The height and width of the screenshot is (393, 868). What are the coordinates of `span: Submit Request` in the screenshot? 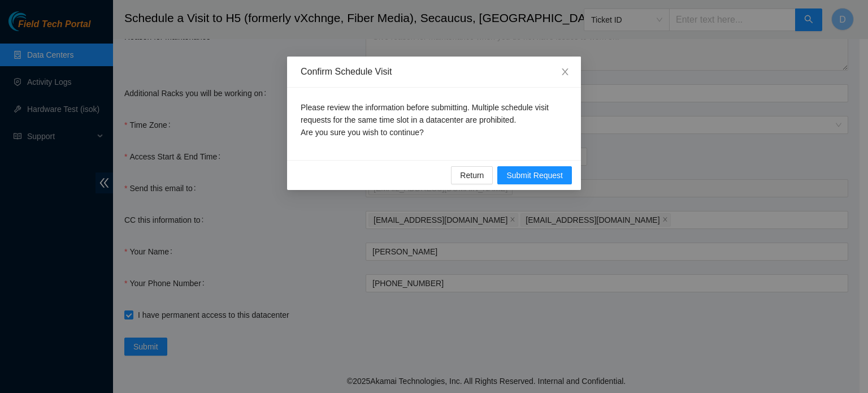 It's located at (535, 175).